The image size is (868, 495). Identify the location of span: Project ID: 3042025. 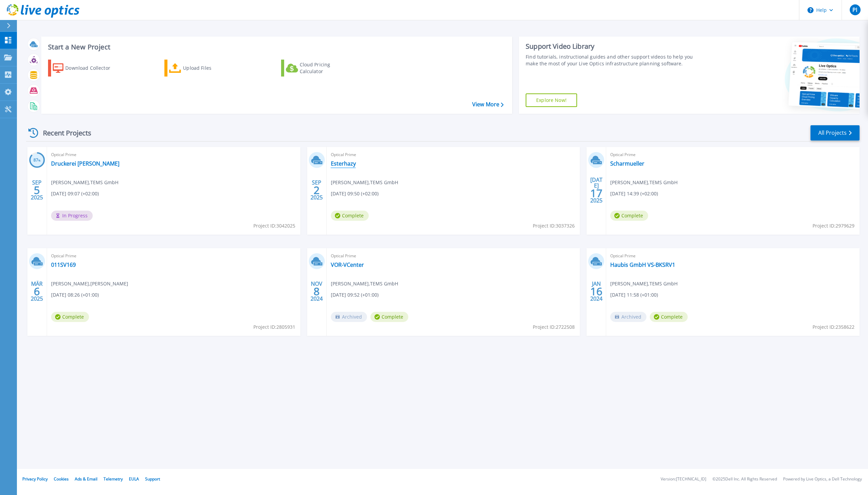
(274, 226).